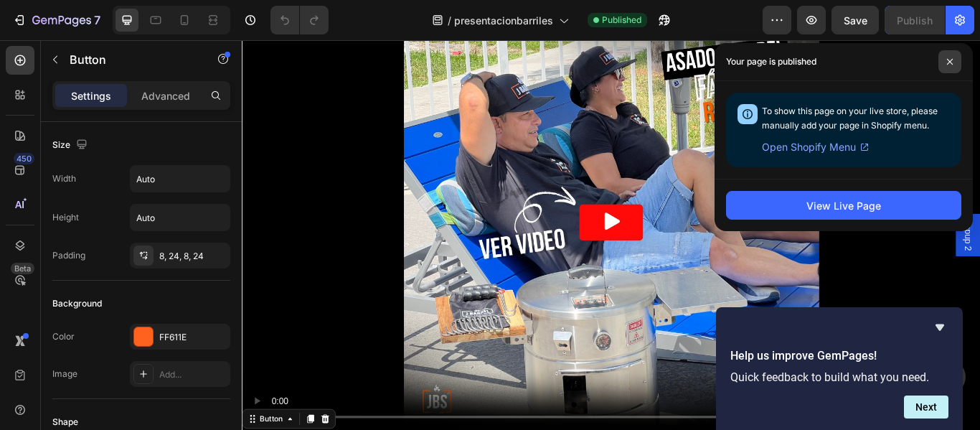 This screenshot has height=430, width=980. What do you see at coordinates (193, 337) in the screenshot?
I see `div: FF611E` at bounding box center [193, 337].